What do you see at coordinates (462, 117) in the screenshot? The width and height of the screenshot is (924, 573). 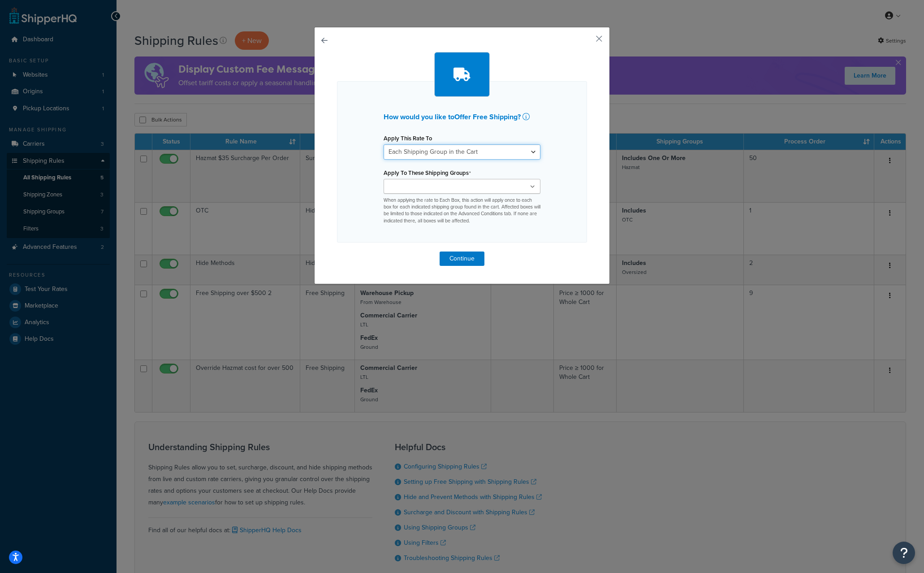 I see `h2: How would you like to Offer Free Shipping ?` at bounding box center [462, 117].